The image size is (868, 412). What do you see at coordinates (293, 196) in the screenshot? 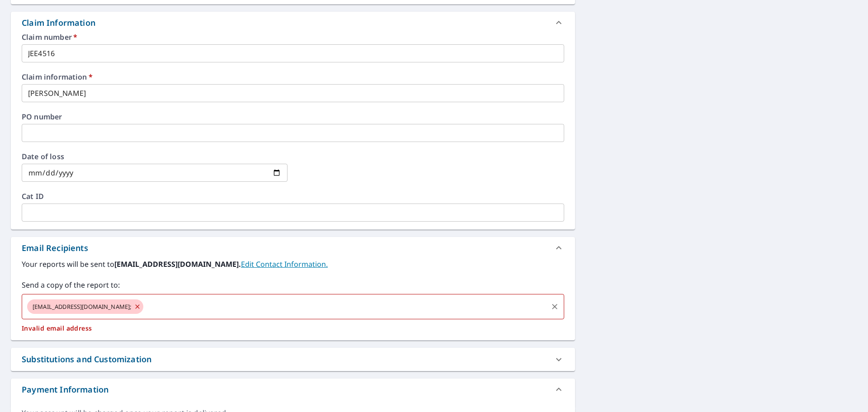
I see `label: Cat ID` at bounding box center [293, 196].